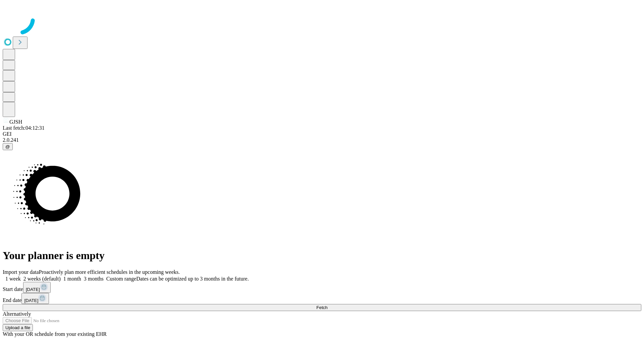 This screenshot has height=362, width=644. What do you see at coordinates (21, 272) in the screenshot?
I see `span: Import your data` at bounding box center [21, 272].